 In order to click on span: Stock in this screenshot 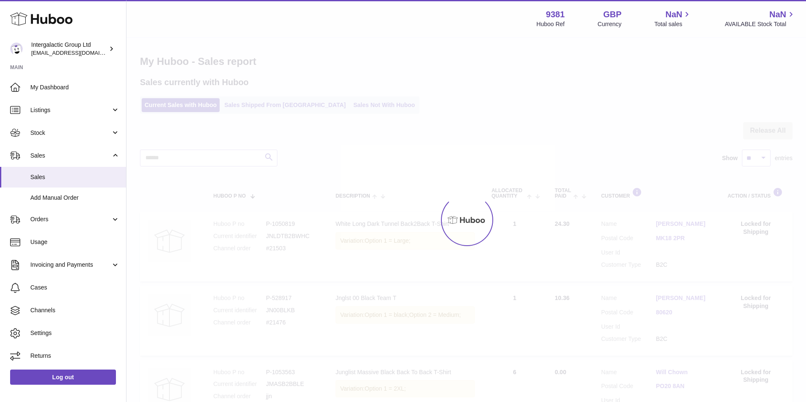, I will do `click(70, 133)`.